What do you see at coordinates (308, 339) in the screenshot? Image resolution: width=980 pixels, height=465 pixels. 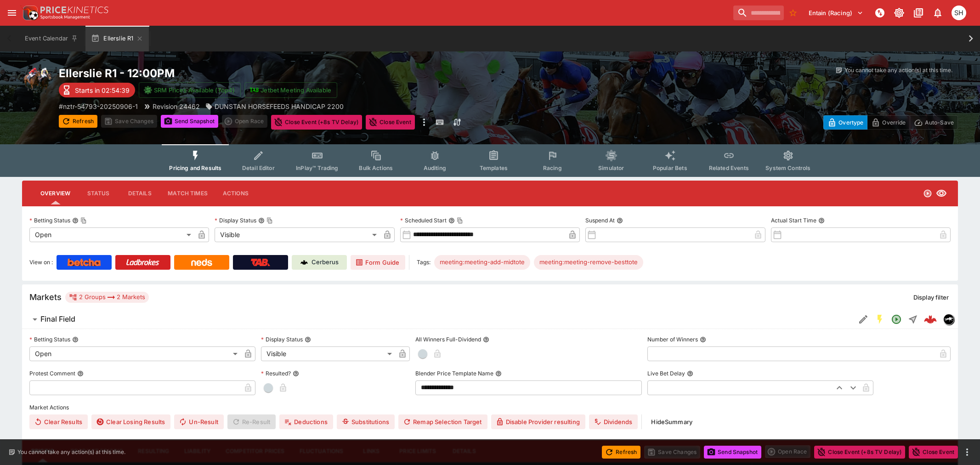 I see `button: Display Status` at bounding box center [308, 339].